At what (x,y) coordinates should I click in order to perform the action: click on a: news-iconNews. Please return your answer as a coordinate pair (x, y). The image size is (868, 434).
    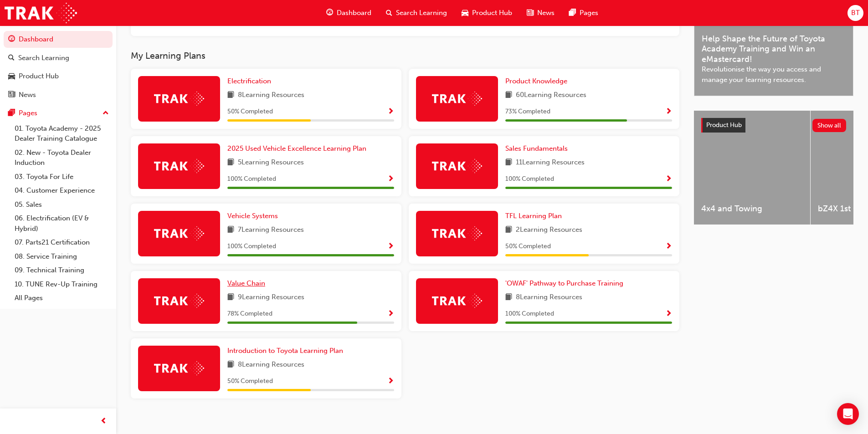
    Looking at the image, I should click on (540, 13).